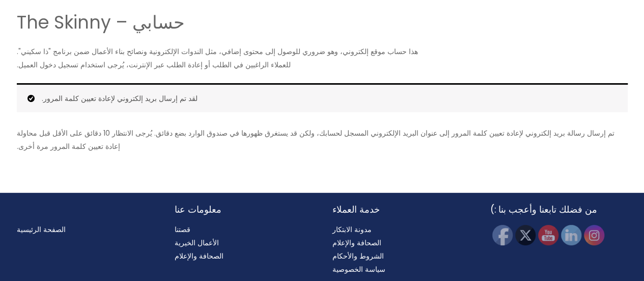 The width and height of the screenshot is (644, 281). Describe the element at coordinates (100, 22) in the screenshot. I see `font: حسابي – The Skinny` at that location.